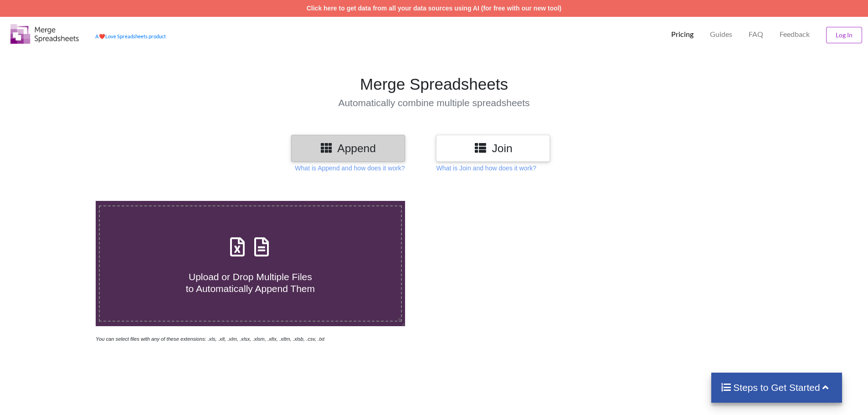 Image resolution: width=868 pixels, height=415 pixels. What do you see at coordinates (776, 388) in the screenshot?
I see `h4: Steps to Get Started` at bounding box center [776, 388].